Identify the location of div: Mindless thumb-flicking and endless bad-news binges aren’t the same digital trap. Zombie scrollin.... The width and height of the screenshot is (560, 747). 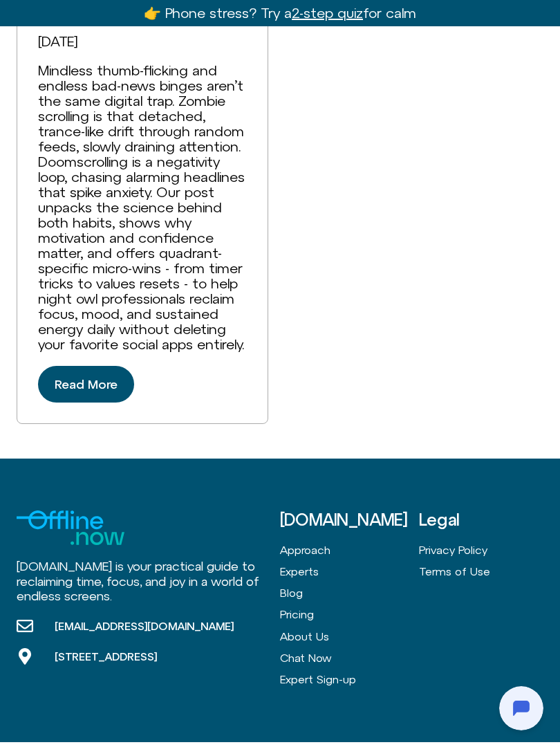
(143, 207).